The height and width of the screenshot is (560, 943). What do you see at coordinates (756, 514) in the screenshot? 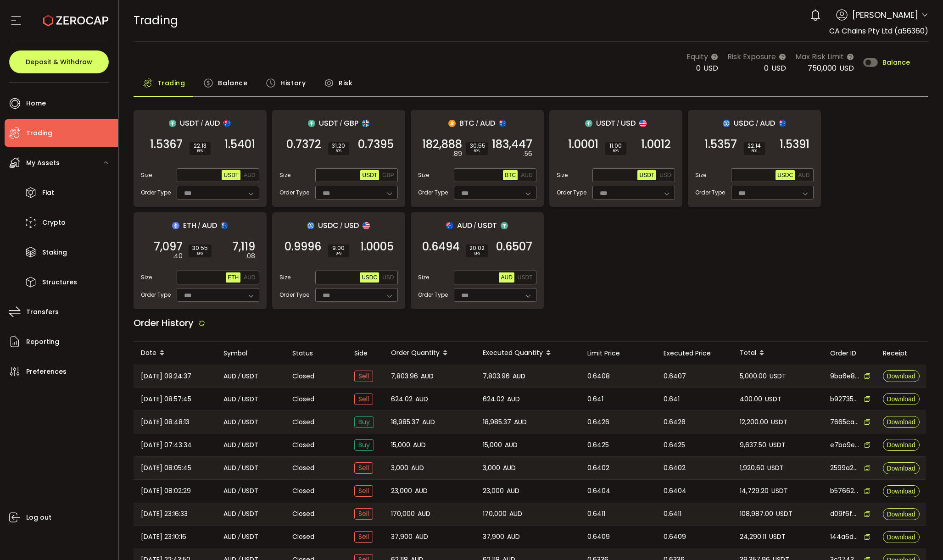
I see `span: 108,987.00` at bounding box center [756, 514].